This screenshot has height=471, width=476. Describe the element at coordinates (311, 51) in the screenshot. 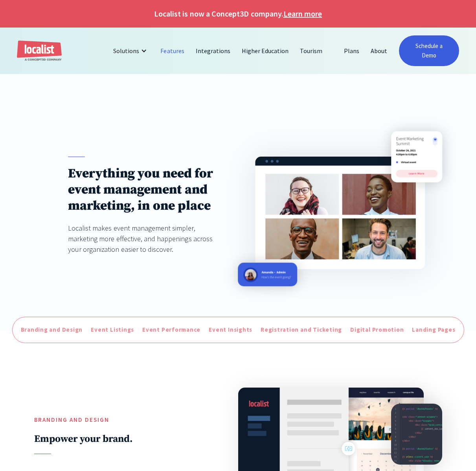

I see `a: Tourism` at that location.